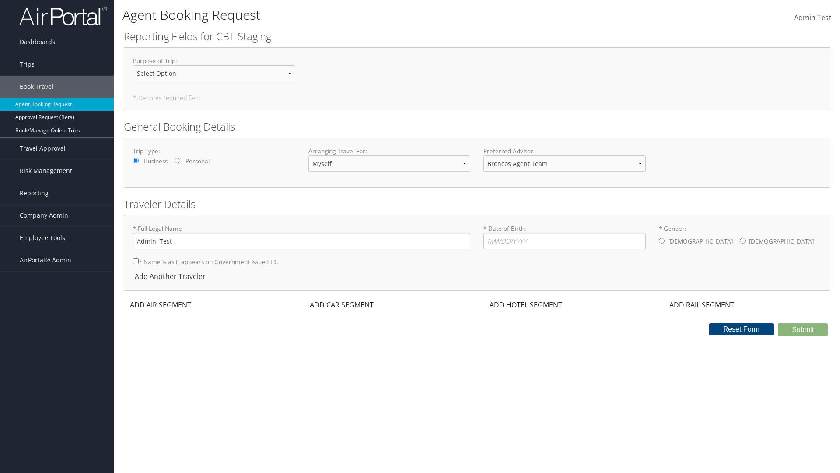  What do you see at coordinates (701, 305) in the screenshot?
I see `div: ADD RAIL SEGMENT` at bounding box center [701, 305].